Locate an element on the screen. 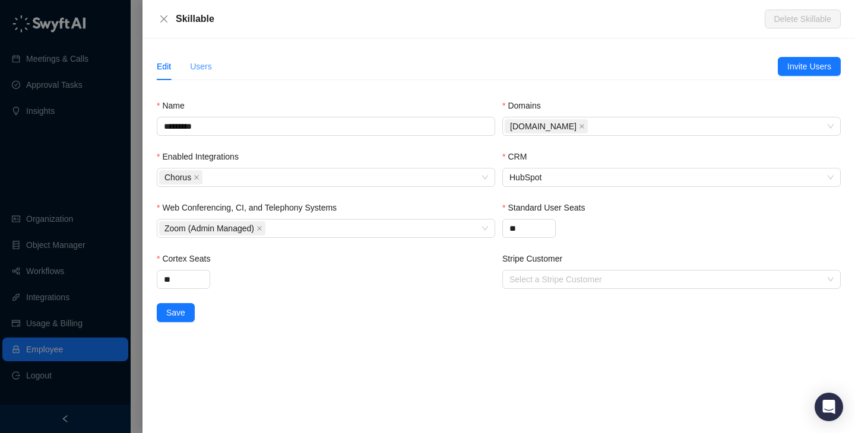  button: Delete Skillable is located at coordinates (802, 19).